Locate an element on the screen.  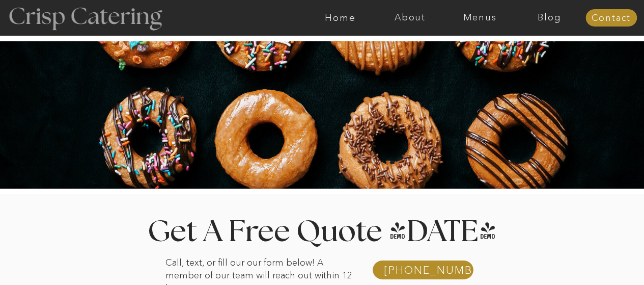
a: Menus is located at coordinates (480, 18).